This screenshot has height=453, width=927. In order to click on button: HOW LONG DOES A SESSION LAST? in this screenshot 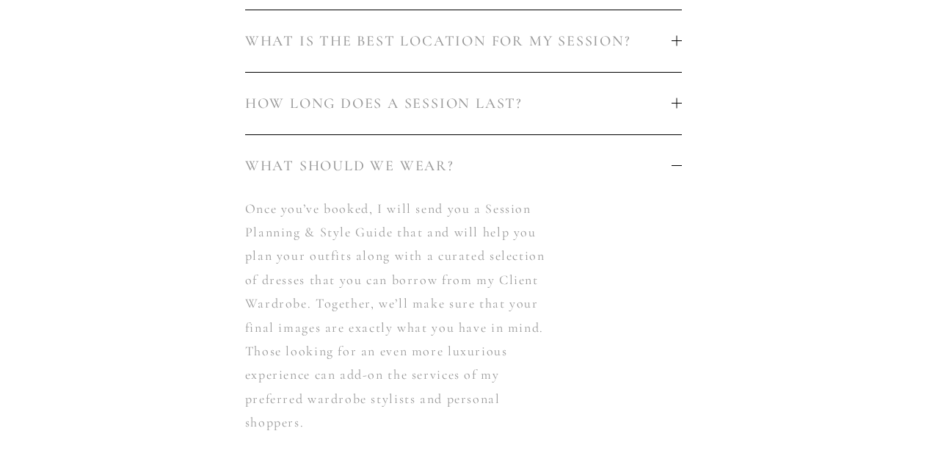, I will do `click(464, 104)`.